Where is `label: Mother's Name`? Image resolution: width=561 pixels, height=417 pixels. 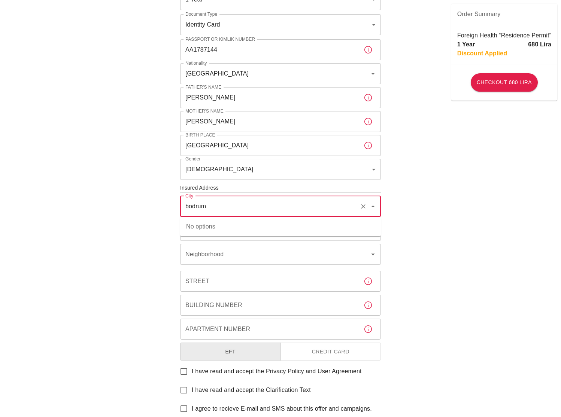
label: Mother's Name is located at coordinates (204, 111).